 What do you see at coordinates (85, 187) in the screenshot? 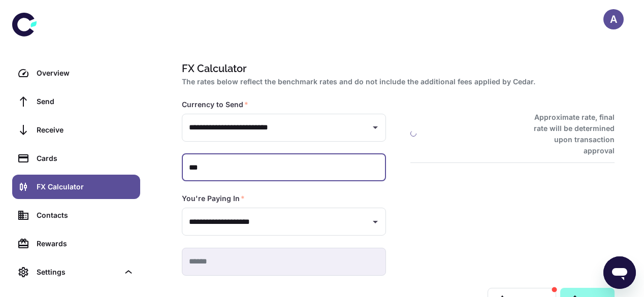
I see `div: FX Calculator` at bounding box center [85, 187].